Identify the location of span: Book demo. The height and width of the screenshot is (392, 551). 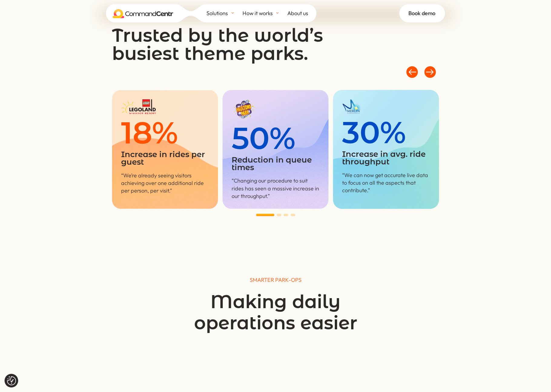
(422, 14).